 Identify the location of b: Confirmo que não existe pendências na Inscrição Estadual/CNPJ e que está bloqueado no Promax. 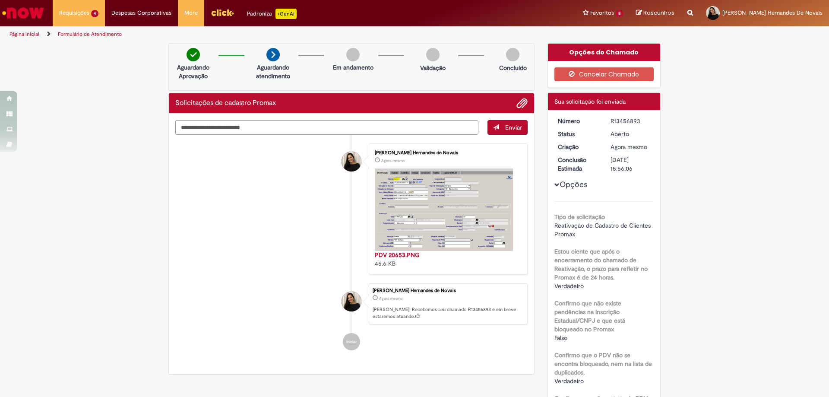
(590, 316).